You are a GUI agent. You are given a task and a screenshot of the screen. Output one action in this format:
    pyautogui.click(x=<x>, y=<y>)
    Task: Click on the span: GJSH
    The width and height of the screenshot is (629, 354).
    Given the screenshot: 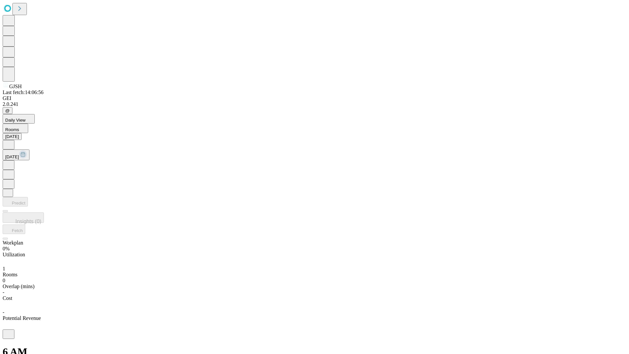 What is the action you would take?
    pyautogui.click(x=15, y=86)
    